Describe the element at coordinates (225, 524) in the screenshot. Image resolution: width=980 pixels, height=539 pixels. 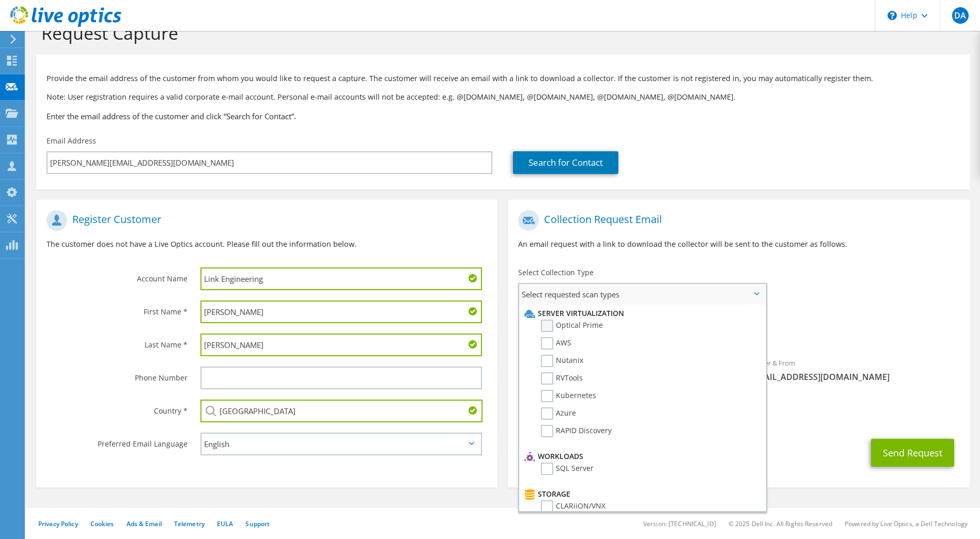
I see `a: EULA` at that location.